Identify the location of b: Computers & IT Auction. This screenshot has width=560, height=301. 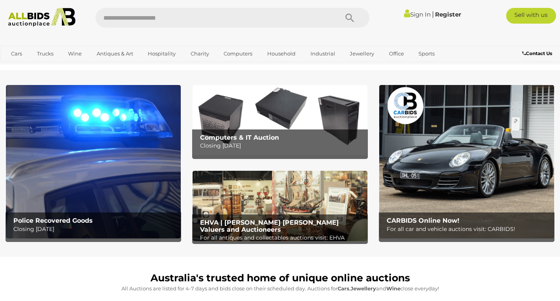
(239, 137).